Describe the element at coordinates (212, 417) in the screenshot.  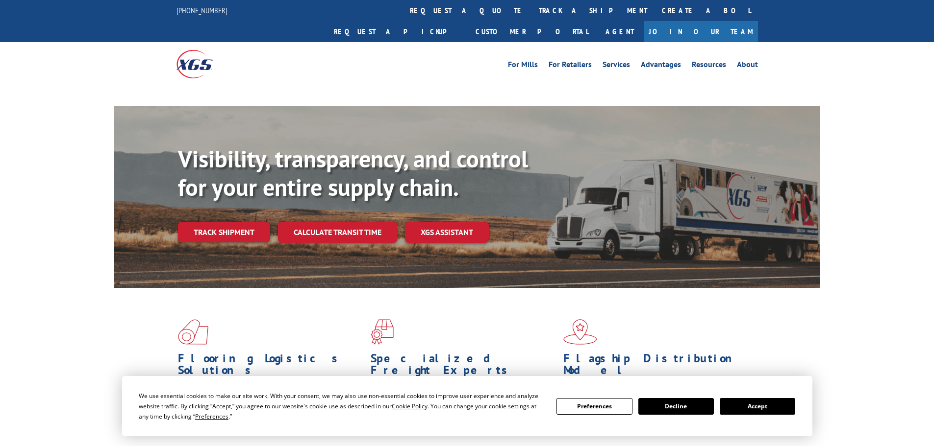
I see `span: Preferences` at that location.